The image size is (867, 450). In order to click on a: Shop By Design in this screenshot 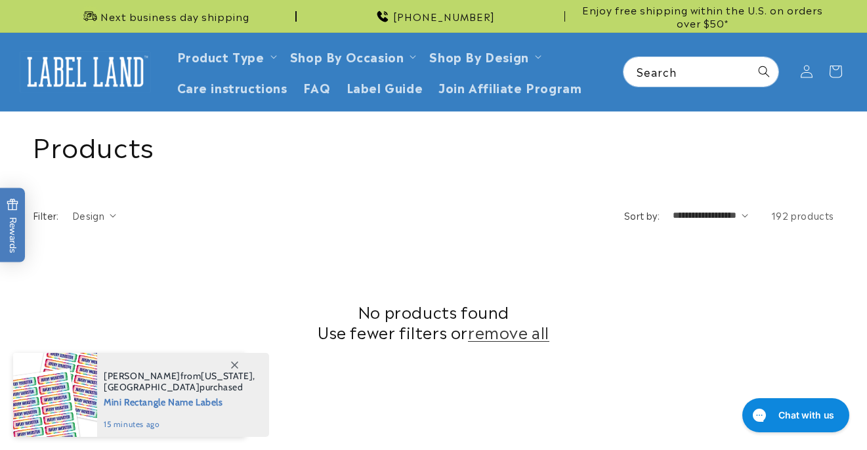, I will do `click(478, 56)`.